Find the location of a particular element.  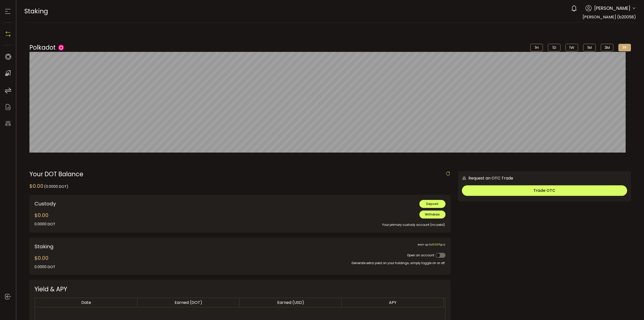

li: 3M is located at coordinates (607, 48).